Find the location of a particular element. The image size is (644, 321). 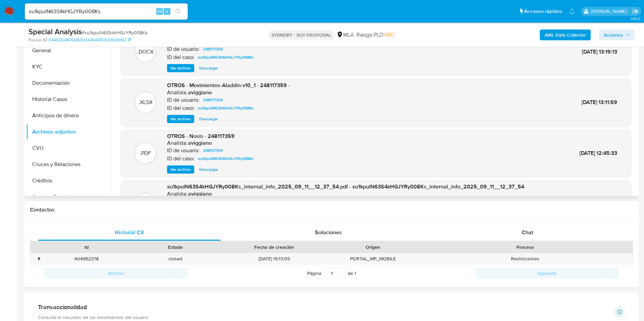

p: STANDBY - ROI PROPOSAL is located at coordinates (301, 35).